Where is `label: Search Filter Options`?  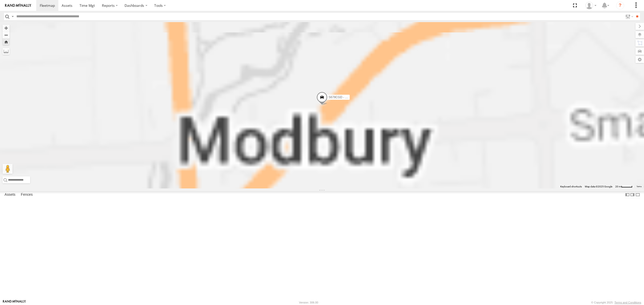 label: Search Filter Options is located at coordinates (629, 17).